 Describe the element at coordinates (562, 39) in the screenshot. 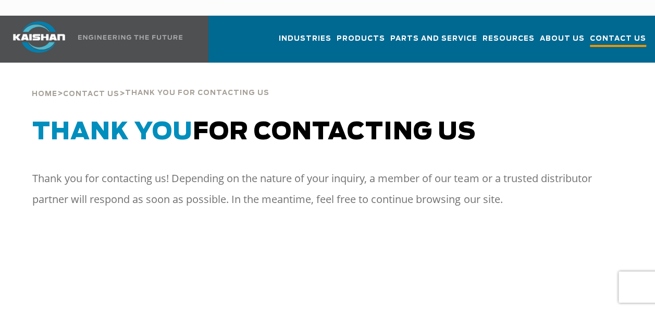

I see `span: About Us` at that location.